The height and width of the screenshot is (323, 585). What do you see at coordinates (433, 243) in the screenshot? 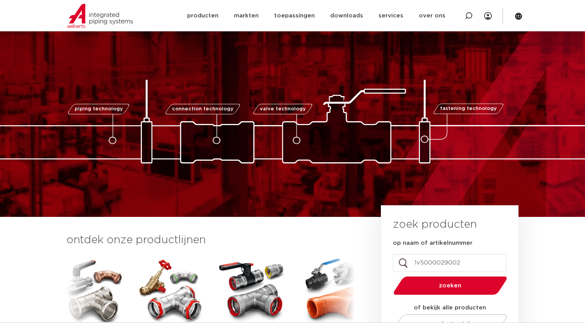
I see `label: op naam of artikelnummer` at bounding box center [433, 243].